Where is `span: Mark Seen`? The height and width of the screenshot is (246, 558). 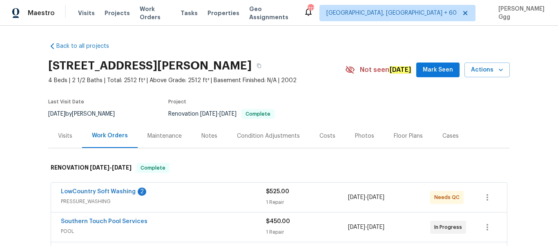
span: Mark Seen is located at coordinates (438, 70).